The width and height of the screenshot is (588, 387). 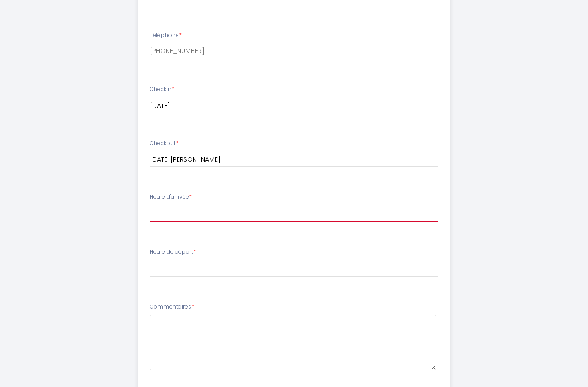 What do you see at coordinates (171, 197) in the screenshot?
I see `label: Heure d'arrivée` at bounding box center [171, 197].